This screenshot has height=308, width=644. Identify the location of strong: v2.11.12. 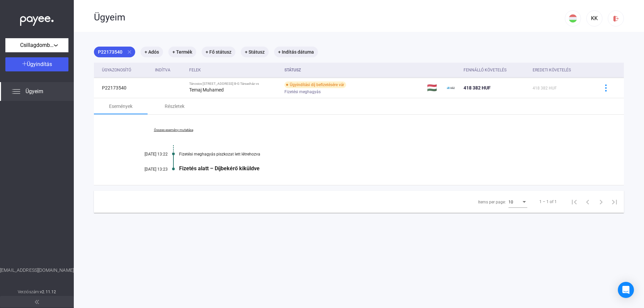
(48, 292).